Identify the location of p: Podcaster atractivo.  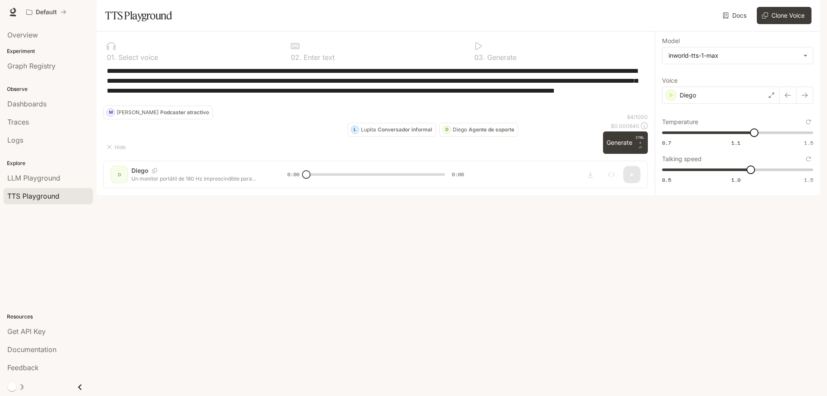
(184, 112).